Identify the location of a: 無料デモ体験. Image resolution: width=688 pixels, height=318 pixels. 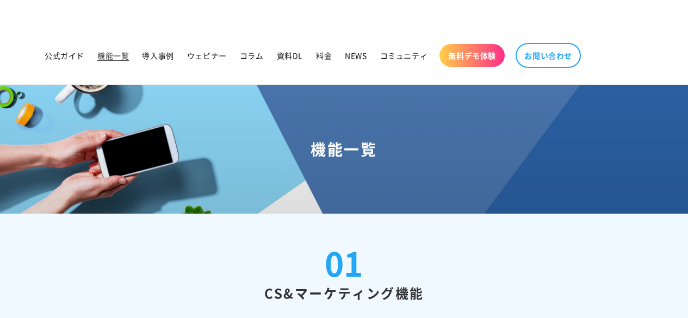
(472, 56).